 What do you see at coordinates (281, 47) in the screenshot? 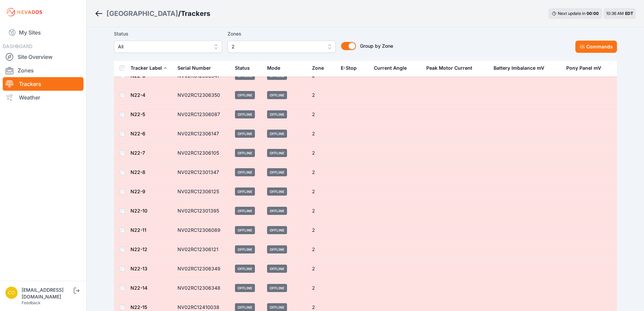
I see `button: 2` at bounding box center [281, 47].